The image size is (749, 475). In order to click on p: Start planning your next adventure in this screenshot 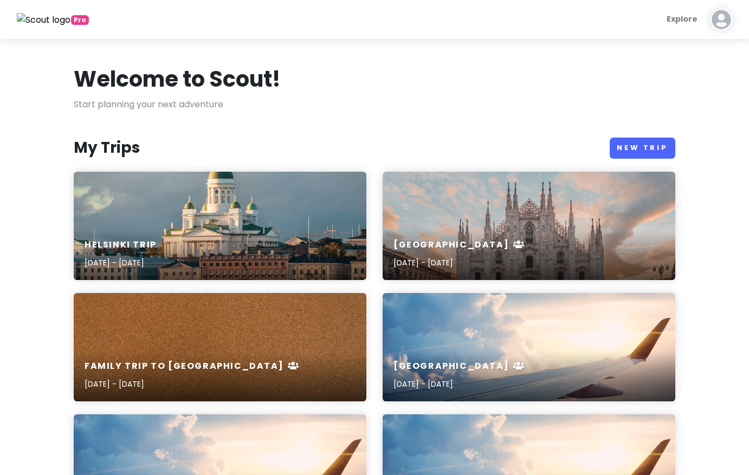, I will do `click(374, 105)`.